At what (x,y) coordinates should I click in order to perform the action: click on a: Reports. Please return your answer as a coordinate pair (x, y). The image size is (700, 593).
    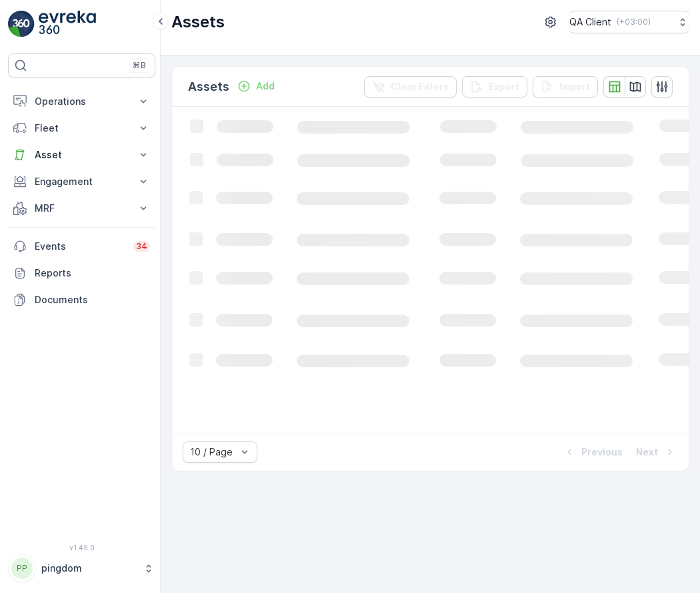
    Looking at the image, I should click on (82, 273).